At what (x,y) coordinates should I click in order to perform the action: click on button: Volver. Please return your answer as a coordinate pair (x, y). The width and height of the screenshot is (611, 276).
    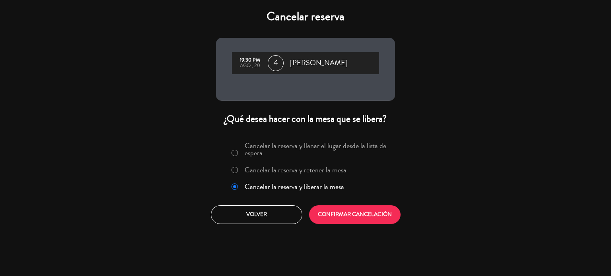
    Looking at the image, I should click on (257, 215).